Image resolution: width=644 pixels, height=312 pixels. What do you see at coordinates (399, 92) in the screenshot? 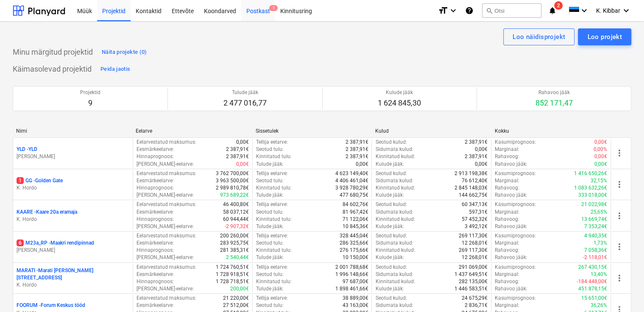
I see `p: Kulude jääk` at bounding box center [399, 92].